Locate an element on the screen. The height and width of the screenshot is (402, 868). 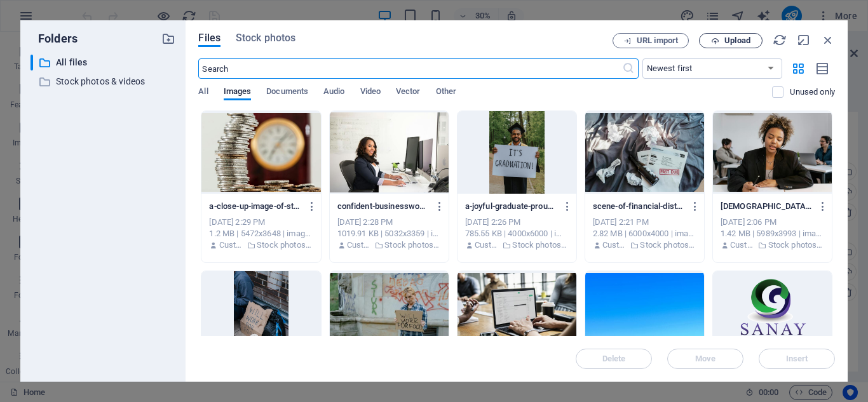
p: a-close-up-image-of-stacked-coins-with-a-blurred-clock-symbolizing-time-and-money-relationship-Xn... is located at coordinates (255, 207).